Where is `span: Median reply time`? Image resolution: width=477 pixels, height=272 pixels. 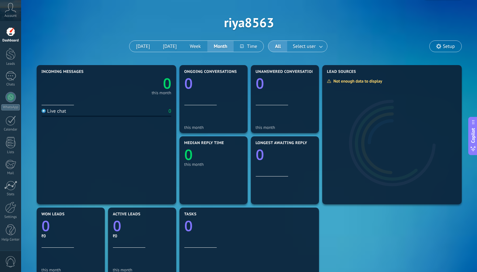
span: Median reply time is located at coordinates (204, 143).